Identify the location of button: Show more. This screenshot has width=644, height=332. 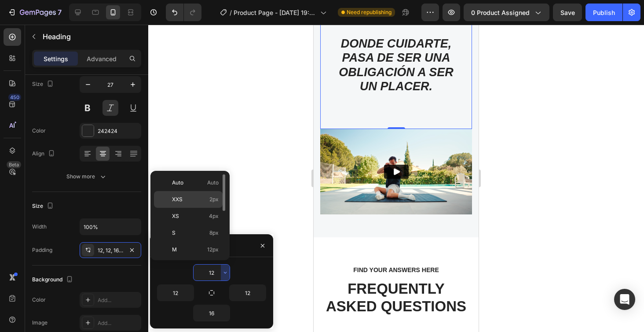
(87, 177).